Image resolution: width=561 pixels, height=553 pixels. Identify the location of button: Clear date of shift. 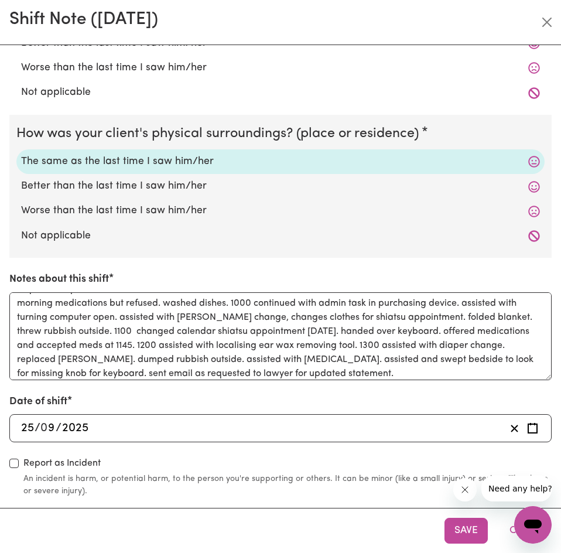
(514, 428).